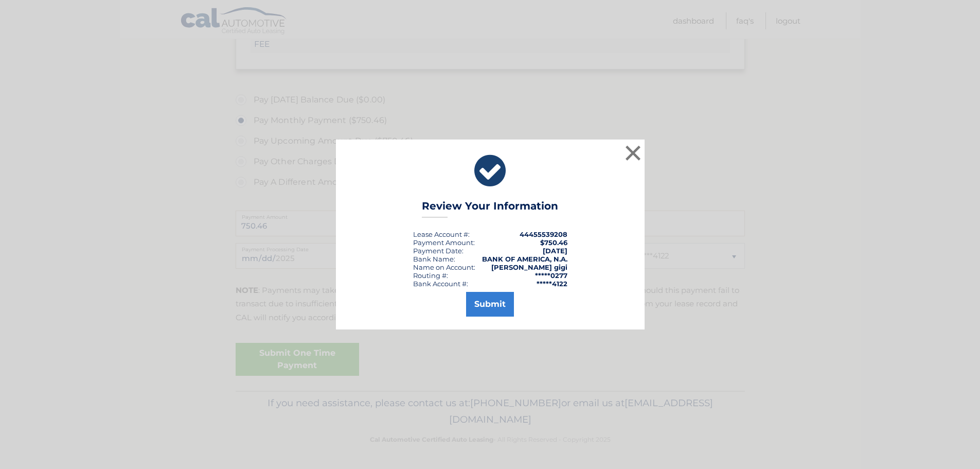  Describe the element at coordinates (490, 209) in the screenshot. I see `h3: Review Your Information` at that location.